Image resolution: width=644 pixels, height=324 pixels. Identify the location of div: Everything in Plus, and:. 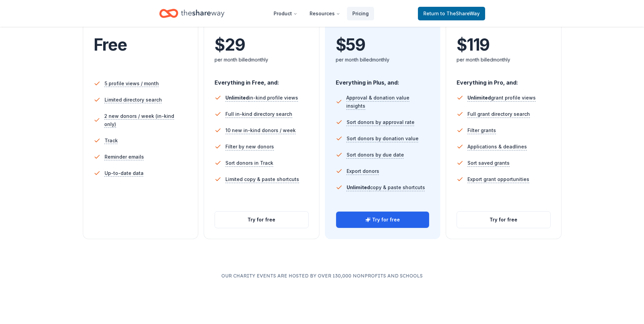
(383, 80).